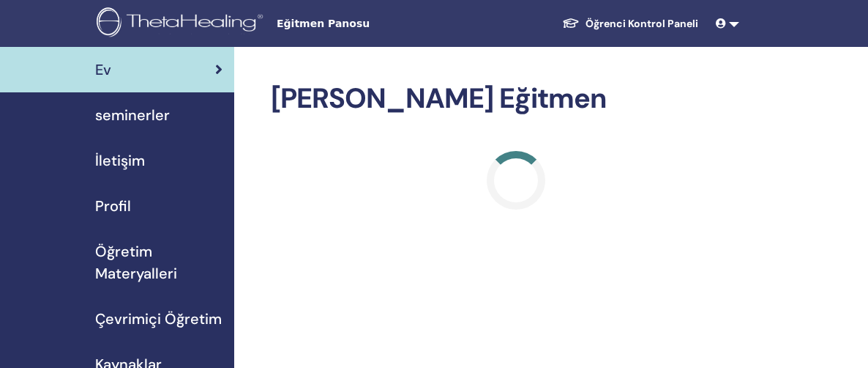 The width and height of the screenshot is (868, 368). What do you see at coordinates (158, 318) in the screenshot?
I see `span: Çevrimiçi Öğretim` at bounding box center [158, 318].